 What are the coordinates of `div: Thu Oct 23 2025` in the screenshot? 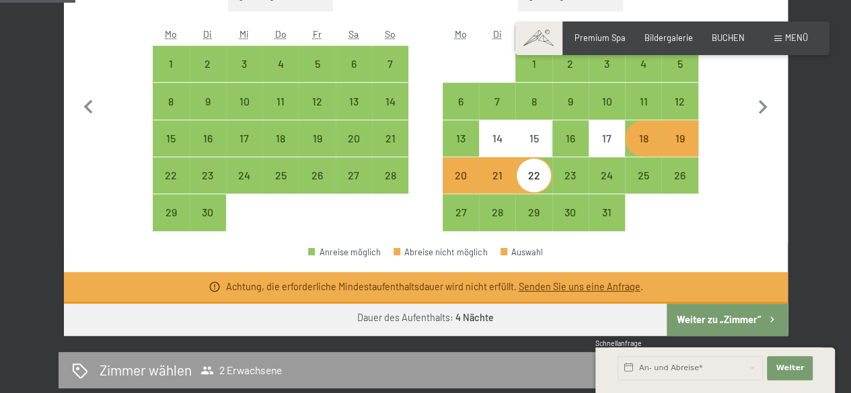 It's located at (570, 176).